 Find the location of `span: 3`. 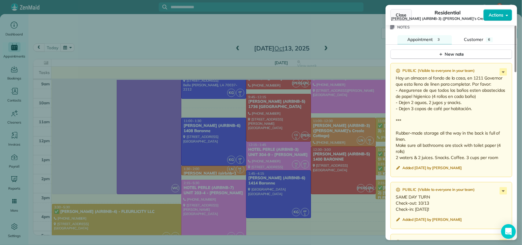

span: 3 is located at coordinates (439, 39).